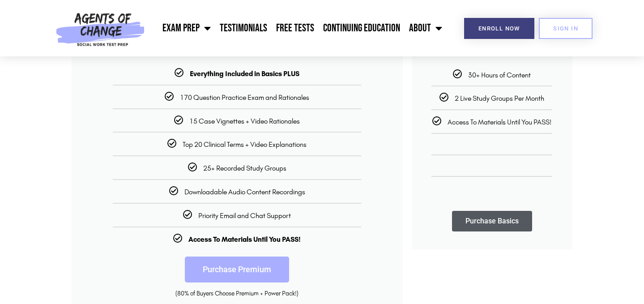  Describe the element at coordinates (492, 221) in the screenshot. I see `a: Purchase Basics` at that location.